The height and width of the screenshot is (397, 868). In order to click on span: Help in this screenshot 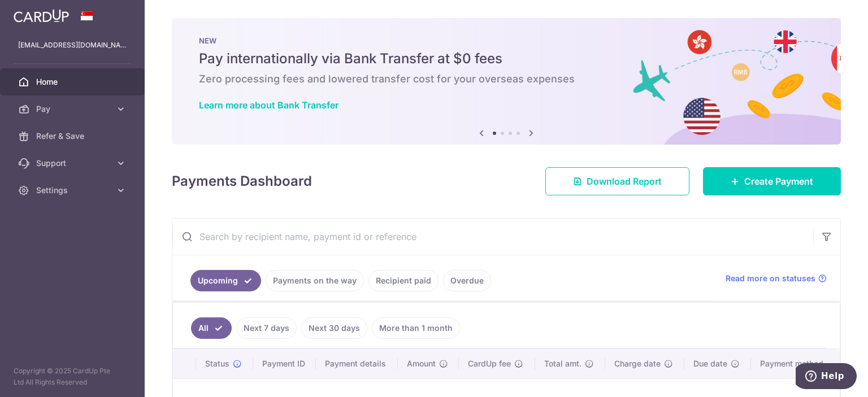, I will do `click(37, 13)`.